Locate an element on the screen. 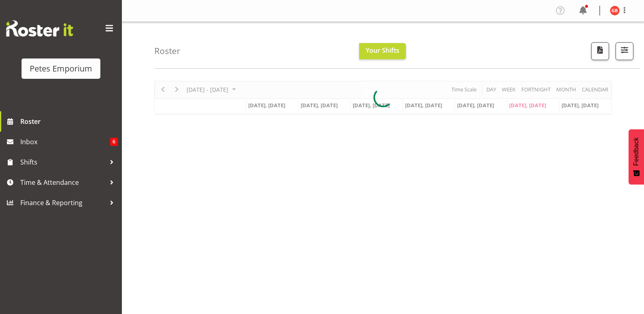 This screenshot has height=314, width=644. span: Time & Attendance is located at coordinates (63, 182).